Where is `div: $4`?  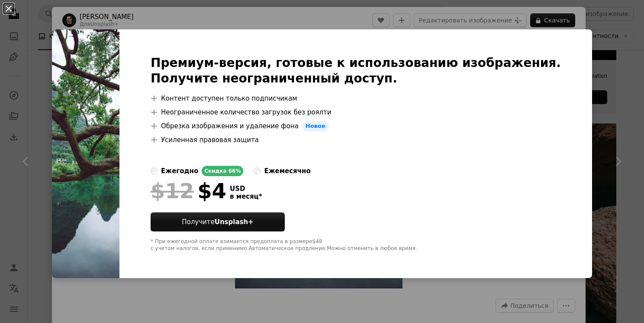
div: $4 is located at coordinates (189, 191).